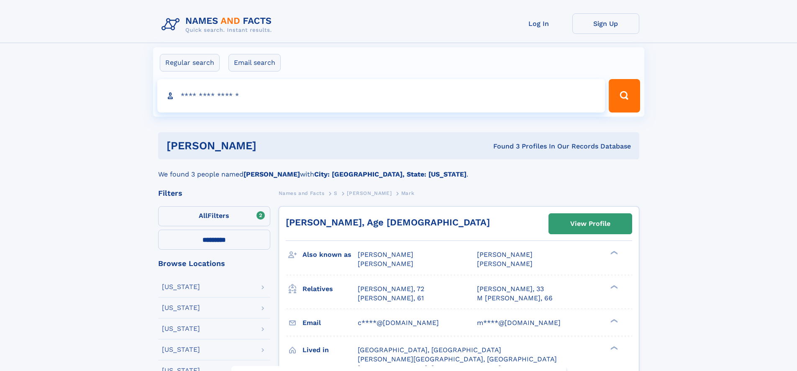  What do you see at coordinates (605, 23) in the screenshot?
I see `a: Sign Up` at bounding box center [605, 23].